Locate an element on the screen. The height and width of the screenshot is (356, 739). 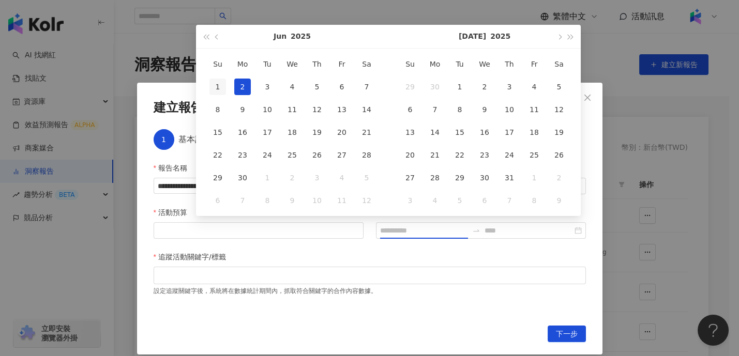
div: 19 is located at coordinates (559, 132).